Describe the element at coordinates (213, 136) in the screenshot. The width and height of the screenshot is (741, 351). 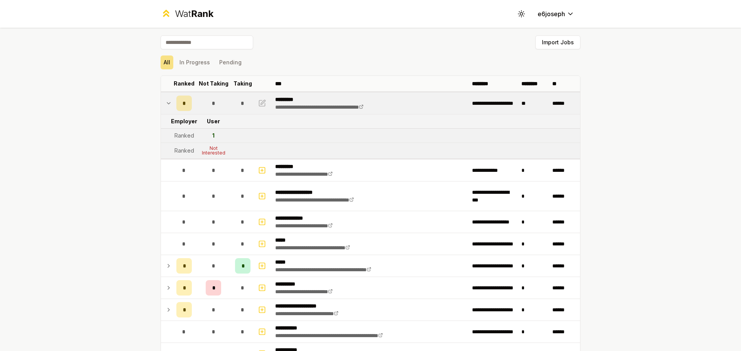
I see `div: 1` at that location.